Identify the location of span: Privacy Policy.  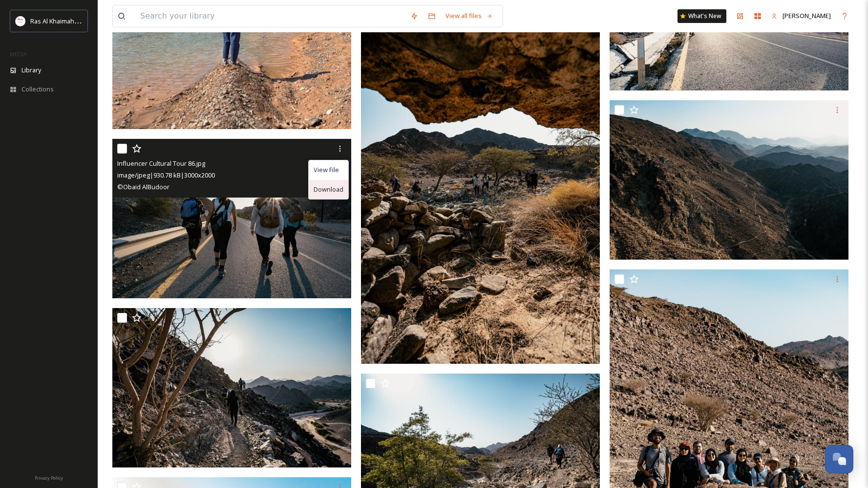
(49, 478).